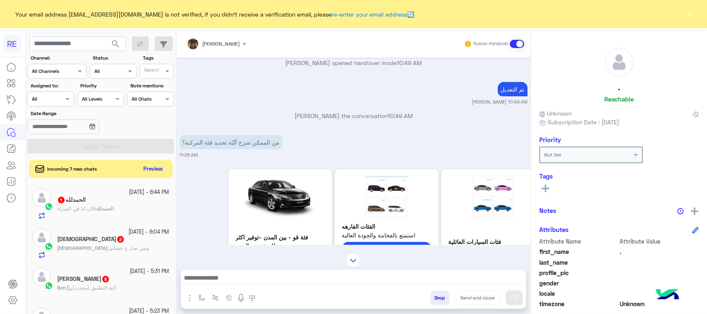 The image size is (707, 314). I want to click on button: Send and close, so click(477, 298).